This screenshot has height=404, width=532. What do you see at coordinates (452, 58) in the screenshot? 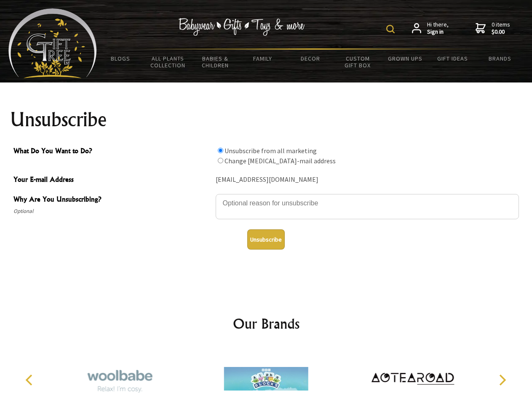
I see `a: Gift Ideas` at bounding box center [452, 58].